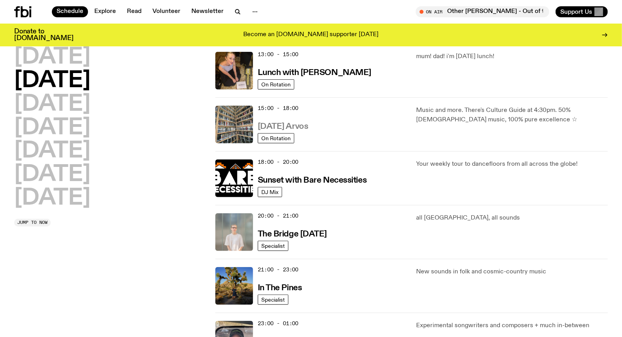 This screenshot has width=622, height=337. Describe the element at coordinates (134, 12) in the screenshot. I see `a: Read` at that location.